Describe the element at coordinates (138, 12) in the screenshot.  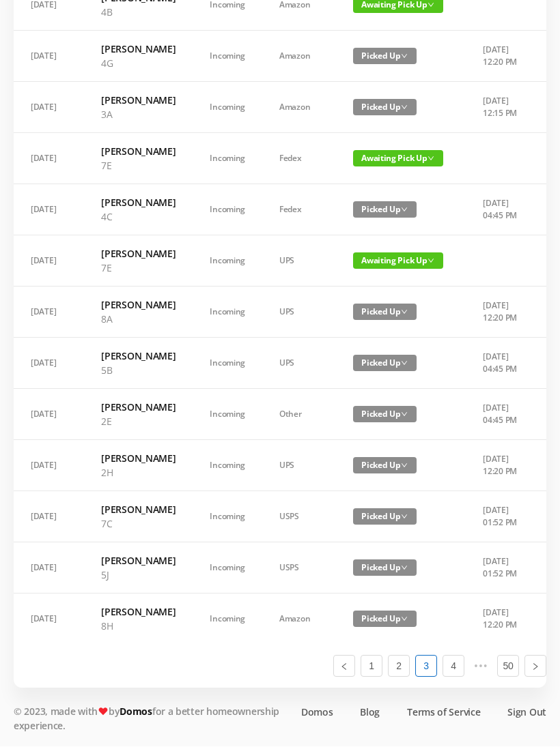
I see `p: 4B` at that location.